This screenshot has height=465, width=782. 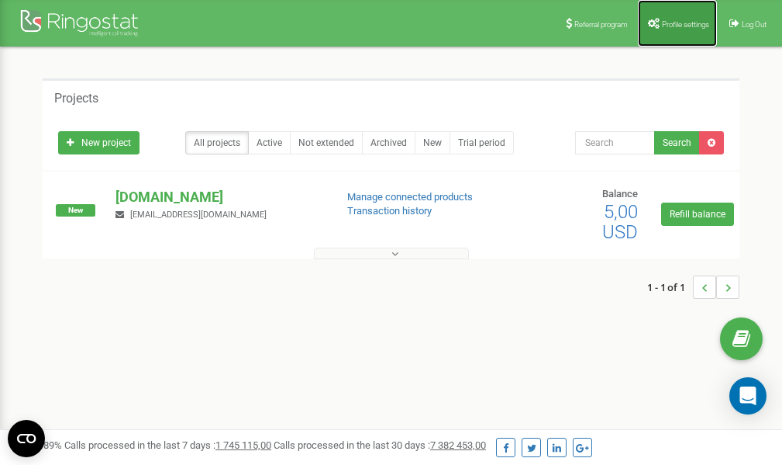 I want to click on span: Profile settings, so click(x=686, y=24).